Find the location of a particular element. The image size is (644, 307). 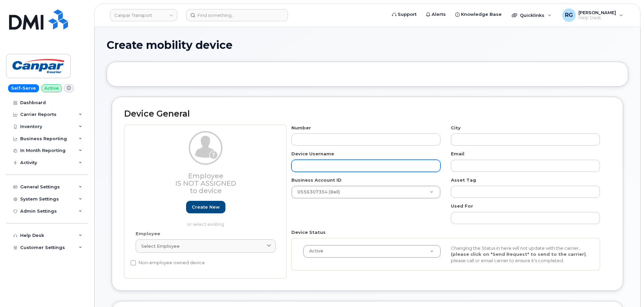

label: Employee is located at coordinates (148, 233).